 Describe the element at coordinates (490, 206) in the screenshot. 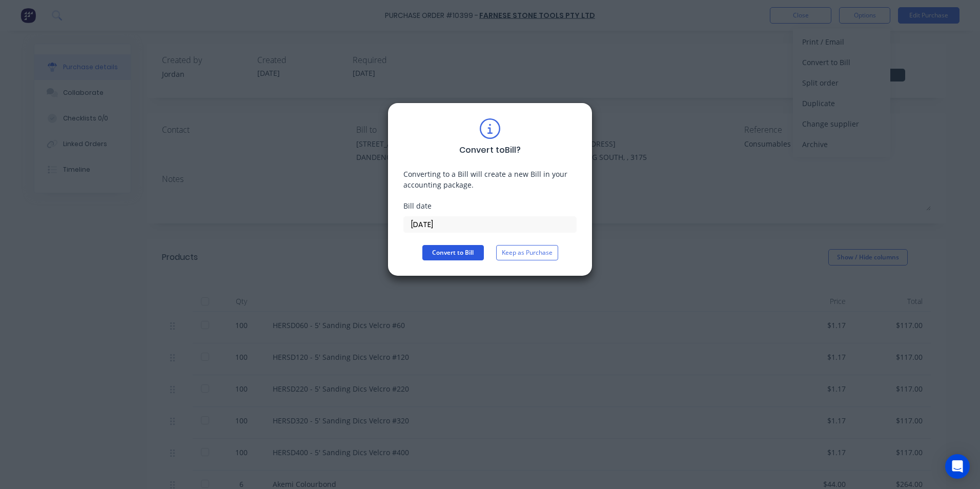

I see `div: Bill date` at that location.